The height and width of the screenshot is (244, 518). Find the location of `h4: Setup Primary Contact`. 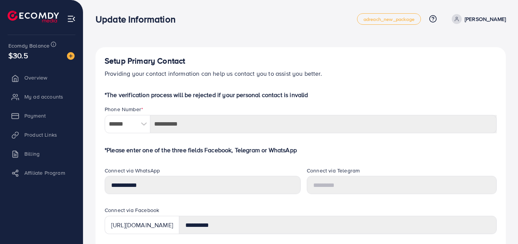

h4: Setup Primary Contact is located at coordinates (301, 61).